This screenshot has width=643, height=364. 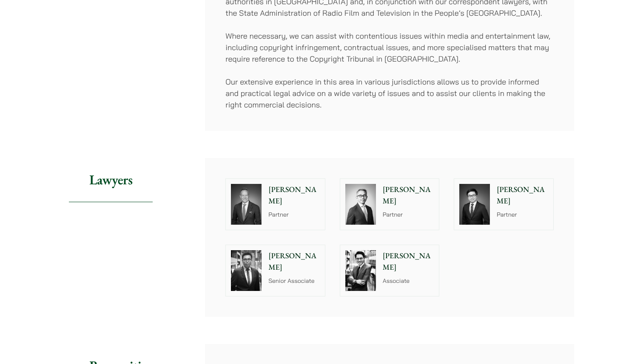 What do you see at coordinates (390, 47) in the screenshot?
I see `p: Where necessary, we can assist with contentious issues within media and entertainment law, includ...` at bounding box center [390, 47].